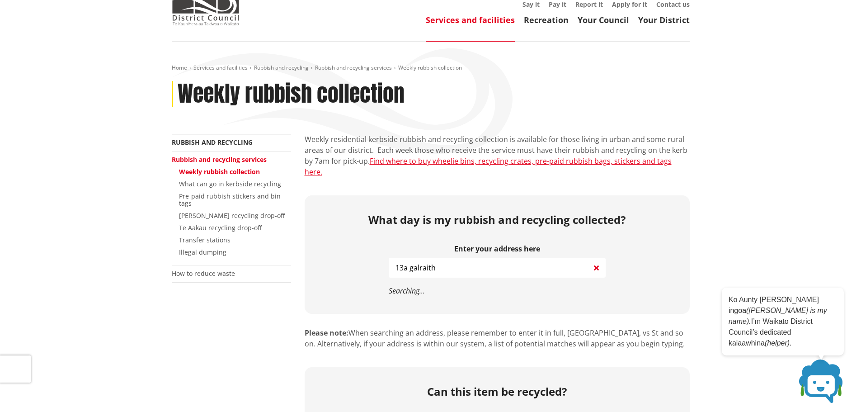 The height and width of the screenshot is (412, 861). Describe the element at coordinates (497, 249) in the screenshot. I see `label: Enter your address here` at that location.